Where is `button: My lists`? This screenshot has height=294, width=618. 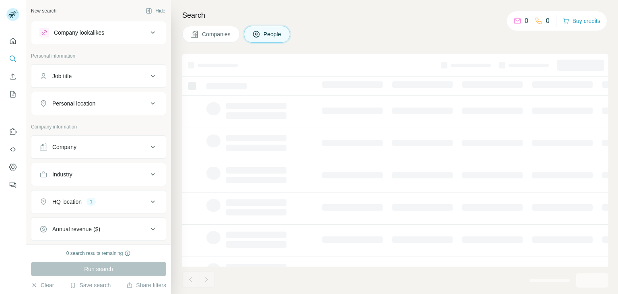
button: My lists is located at coordinates (13, 94).